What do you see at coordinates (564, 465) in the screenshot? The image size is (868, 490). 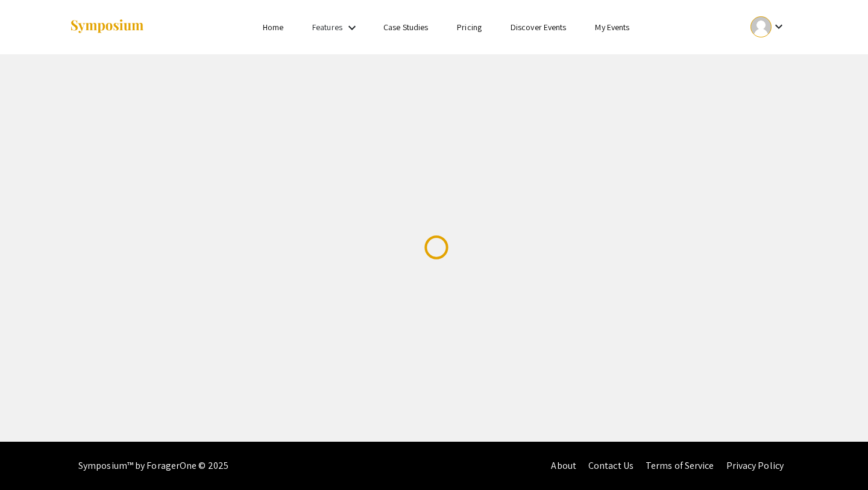 I see `a: About` at bounding box center [564, 465].